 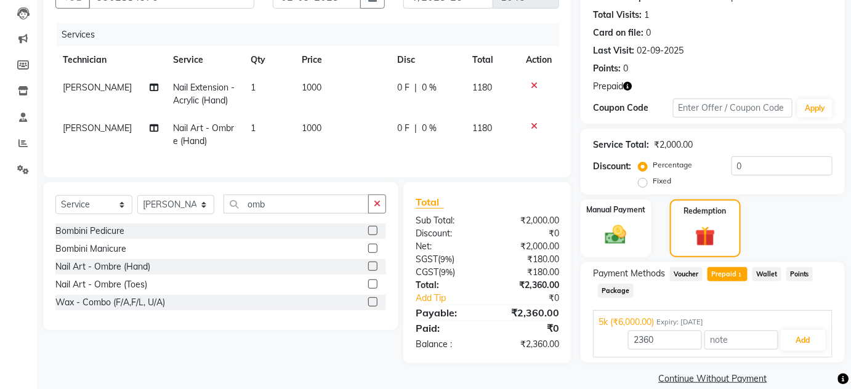 I want to click on div: Points:, so click(x=607, y=68).